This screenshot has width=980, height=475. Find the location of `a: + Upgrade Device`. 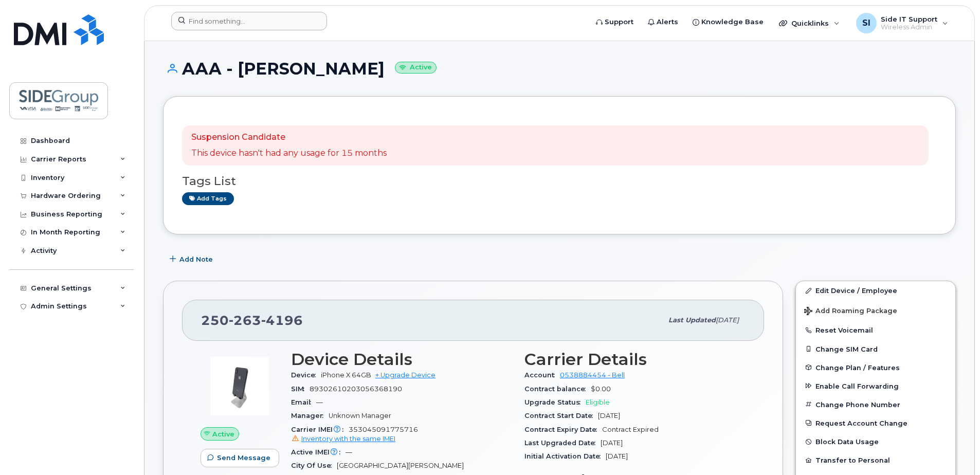

a: + Upgrade Device is located at coordinates (405, 375).